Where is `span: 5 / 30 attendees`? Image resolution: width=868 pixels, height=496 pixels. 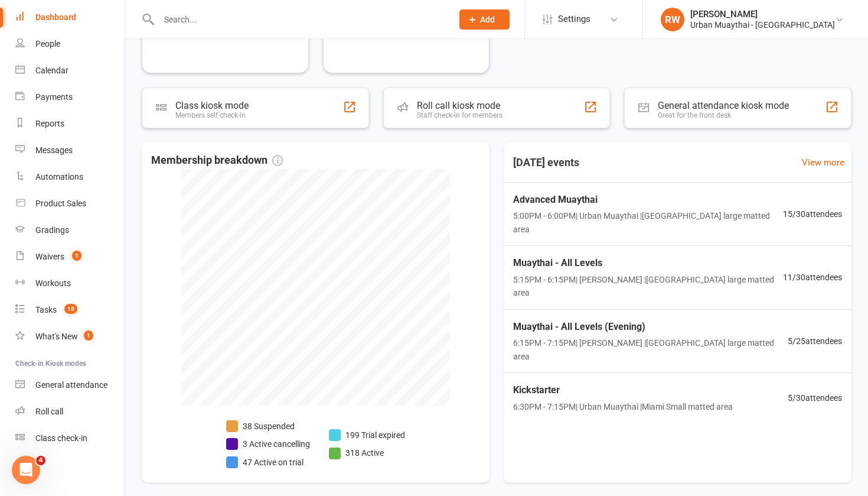
span: 5 / 30 attendees is located at coordinates (815, 398).